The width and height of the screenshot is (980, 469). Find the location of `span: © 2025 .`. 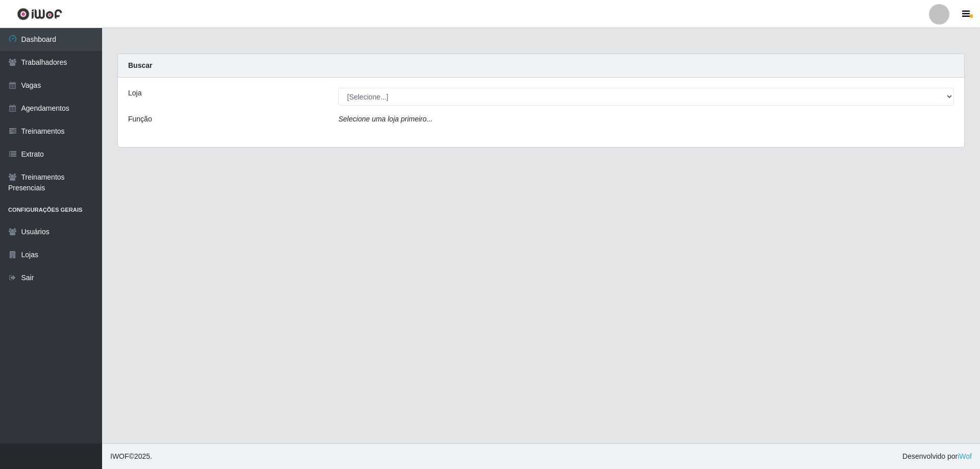

span: © 2025 . is located at coordinates (131, 457).